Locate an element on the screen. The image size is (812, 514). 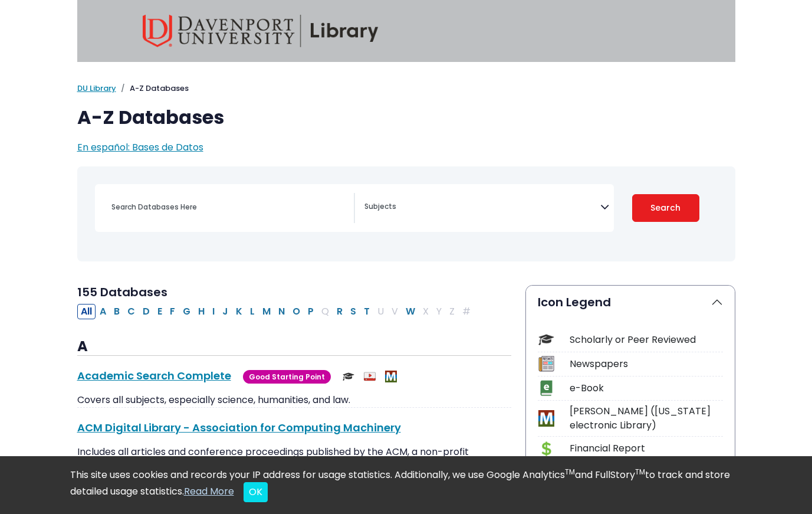
button: All is located at coordinates (86, 311).